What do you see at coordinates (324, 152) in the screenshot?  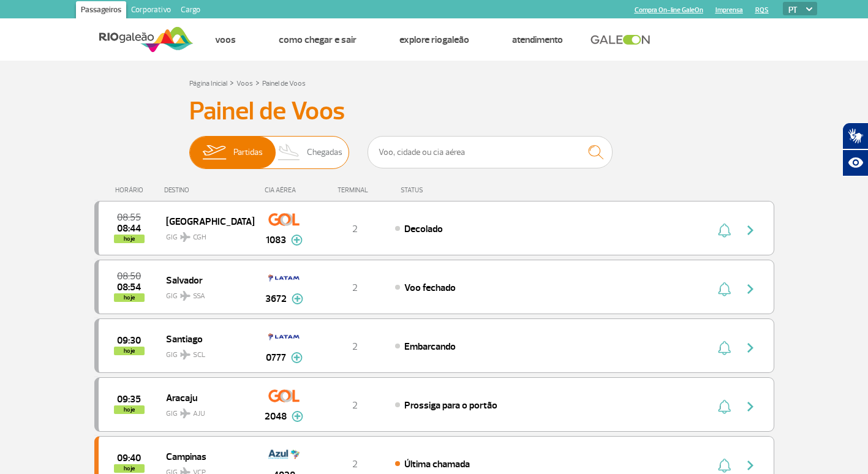 I see `span: Chegadas` at bounding box center [324, 152].